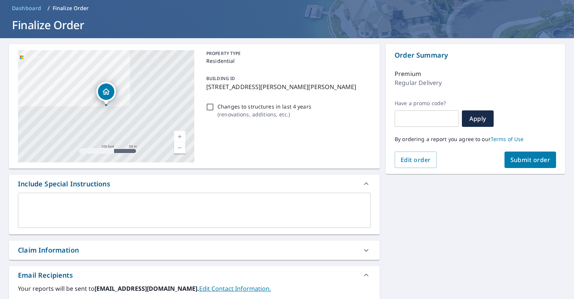  I want to click on div: Dropped pin, building 1, Residential property, 1397 Wynne Ave Saint Paul, MN 55108, so click(106, 93).